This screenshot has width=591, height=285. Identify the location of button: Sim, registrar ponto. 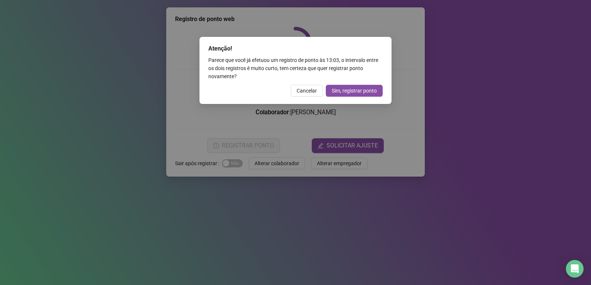
(354, 91).